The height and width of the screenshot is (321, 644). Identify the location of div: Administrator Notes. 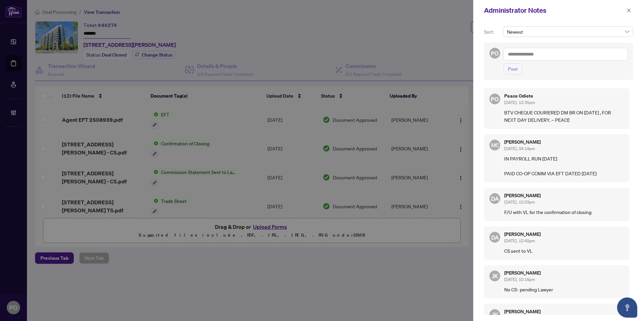
(554, 11).